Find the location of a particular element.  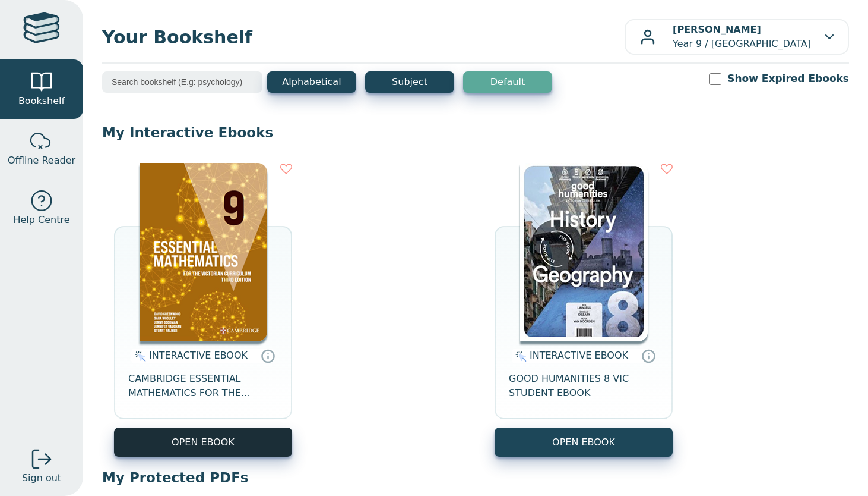

img: 04b5599d-fef1-41b0-b233-59aa45d44596.png is located at coordinates (203, 252).